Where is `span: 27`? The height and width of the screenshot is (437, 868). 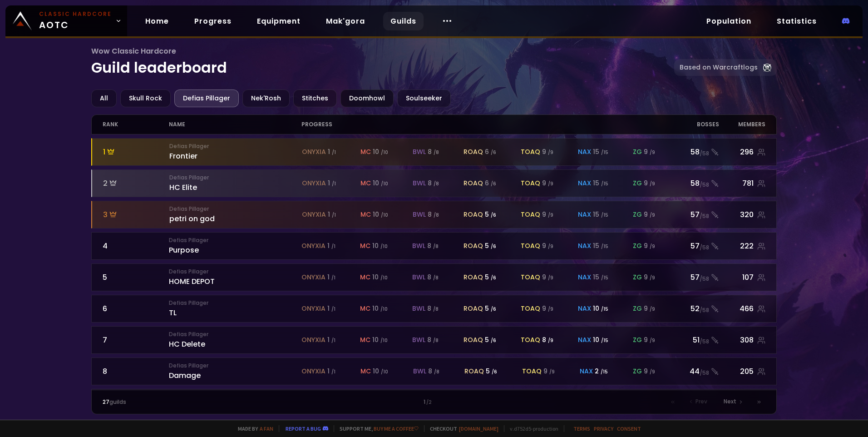
span: 27 is located at coordinates (106, 402).